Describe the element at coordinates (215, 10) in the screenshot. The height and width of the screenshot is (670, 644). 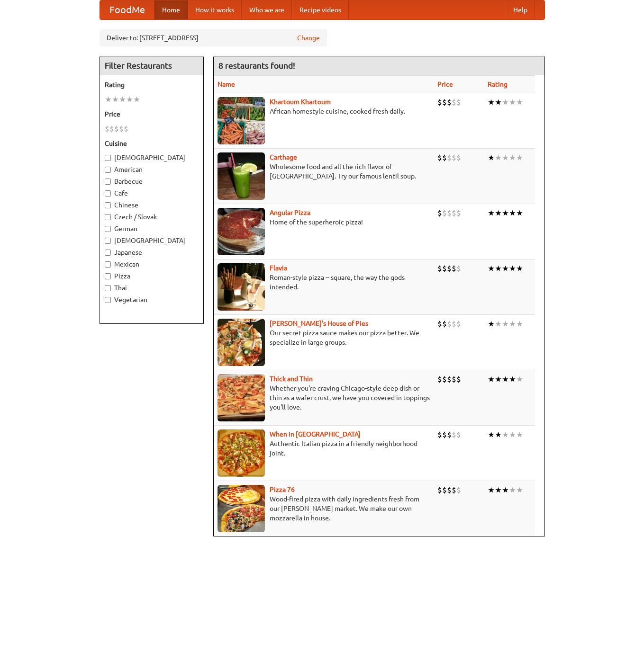
I see `a: How it works` at that location.